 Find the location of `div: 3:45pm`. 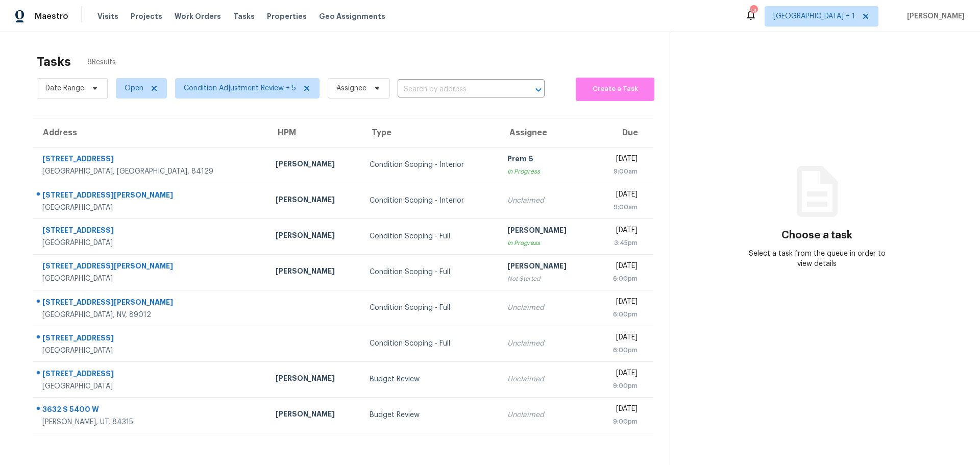

div: 3:45pm is located at coordinates (619, 243).